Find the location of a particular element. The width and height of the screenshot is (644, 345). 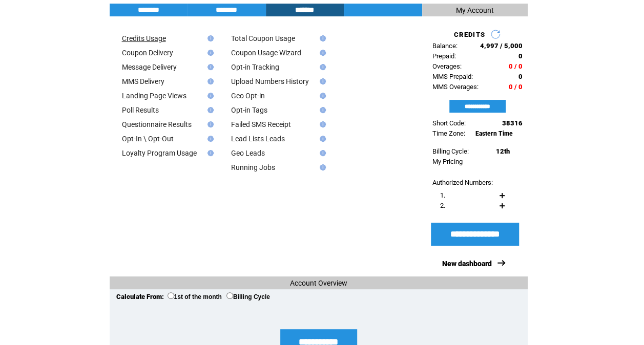

a: Upload Numbers History is located at coordinates (269, 82).